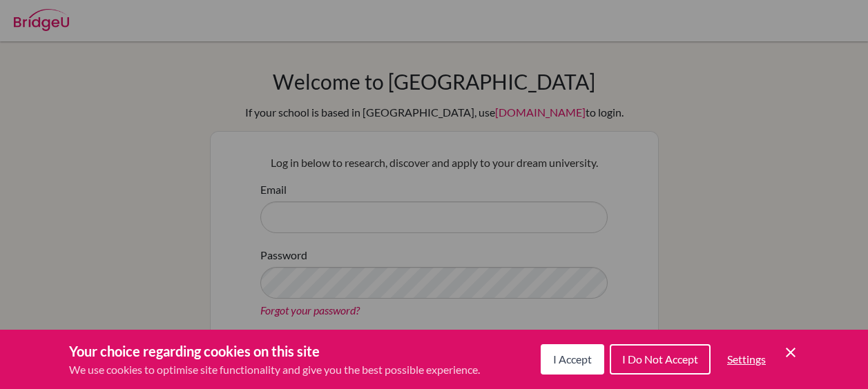  Describe the element at coordinates (747, 359) in the screenshot. I see `span: Settings` at that location.